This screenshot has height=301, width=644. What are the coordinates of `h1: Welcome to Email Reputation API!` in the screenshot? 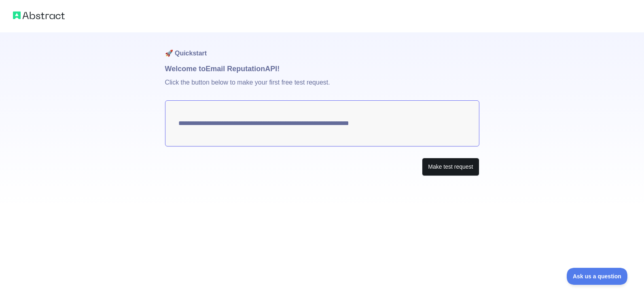 It's located at (322, 69).